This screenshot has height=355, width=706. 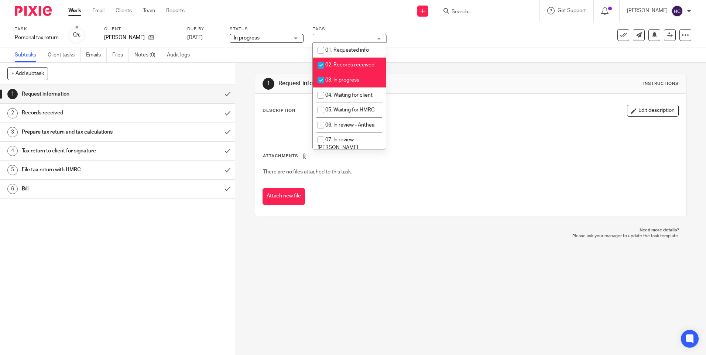 What do you see at coordinates (342, 80) in the screenshot?
I see `span: 03. In progress` at bounding box center [342, 80].